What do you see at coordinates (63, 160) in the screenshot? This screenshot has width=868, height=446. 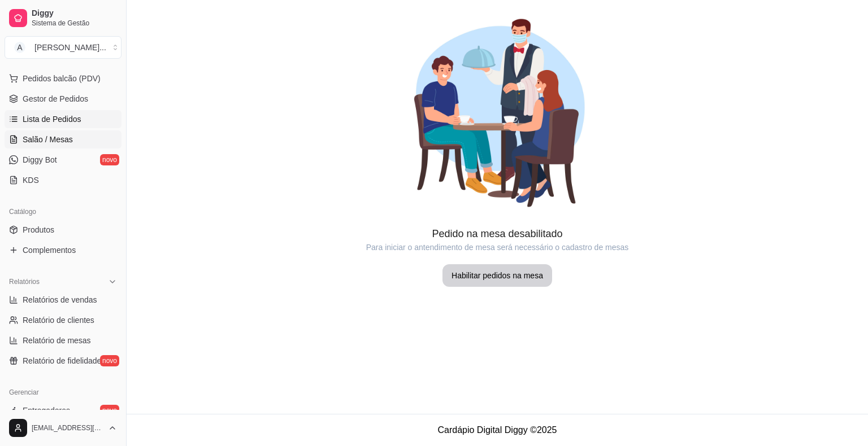 I see `a: Diggy Botnovo` at bounding box center [63, 160].